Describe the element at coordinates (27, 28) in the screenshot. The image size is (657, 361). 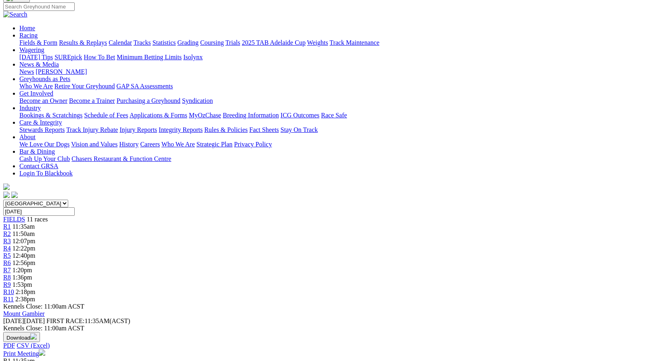
I see `a: Home` at that location.